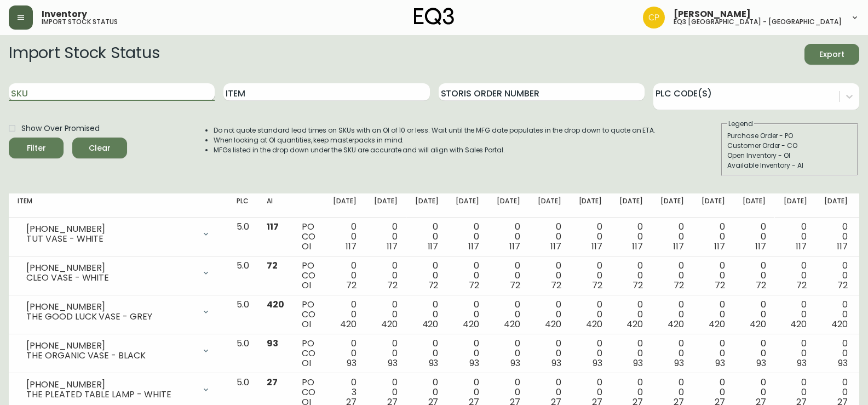 This screenshot has width=868, height=405. What do you see at coordinates (306, 324) in the screenshot?
I see `span: OI` at bounding box center [306, 324].